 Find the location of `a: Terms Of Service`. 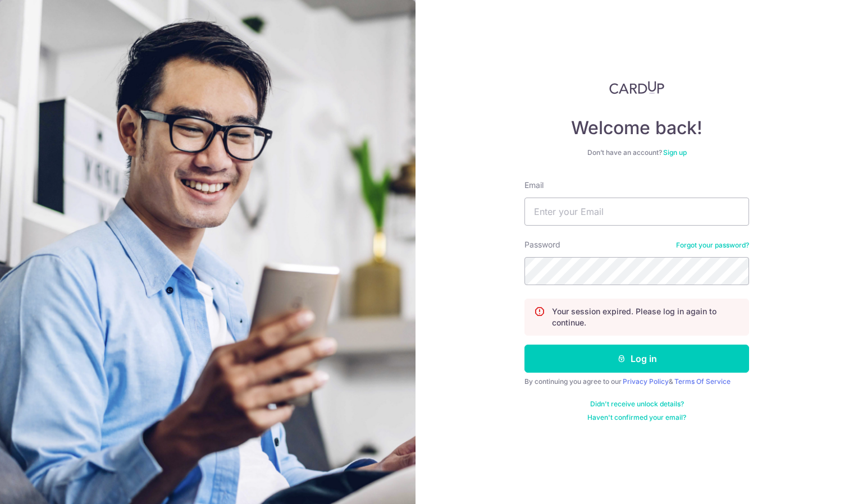

a: Terms Of Service is located at coordinates (702, 382).